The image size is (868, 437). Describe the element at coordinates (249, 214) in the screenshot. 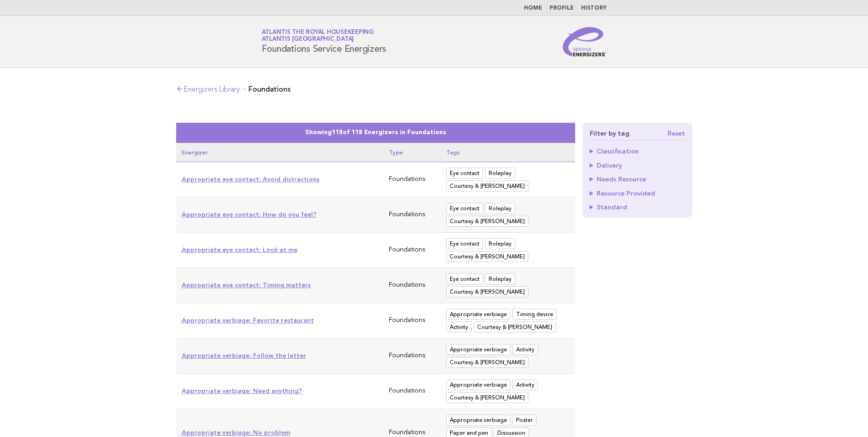

I see `a: Appropriate eye contact: How do you feel?` at that location.